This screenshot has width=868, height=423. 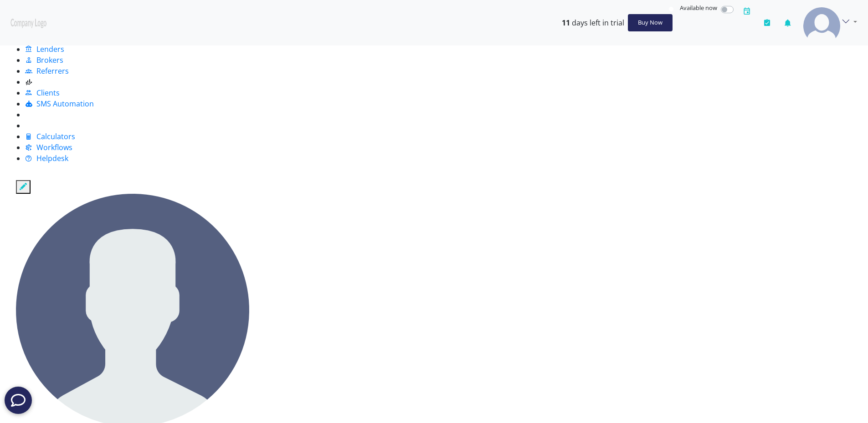 I want to click on a: Helpdesk, so click(x=47, y=158).